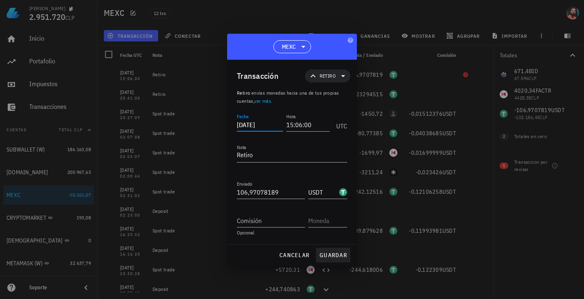 This screenshot has height=299, width=584. I want to click on div: UTC, so click(340, 123).